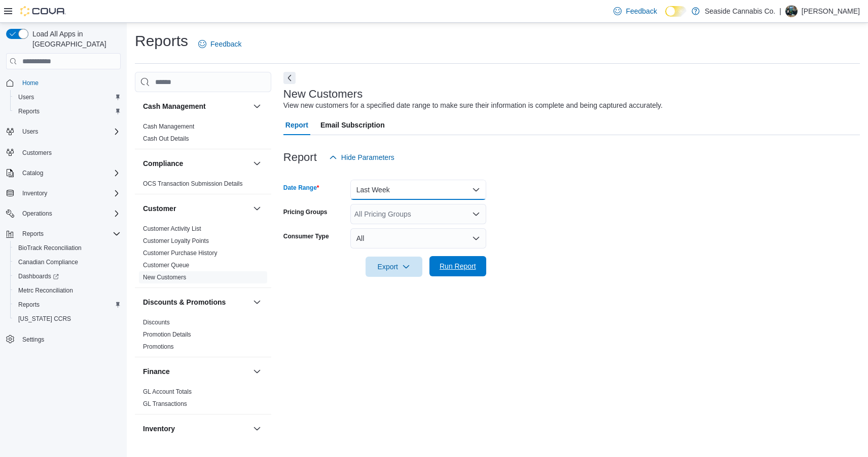  What do you see at coordinates (163, 164) in the screenshot?
I see `h3: Compliance` at bounding box center [163, 164].